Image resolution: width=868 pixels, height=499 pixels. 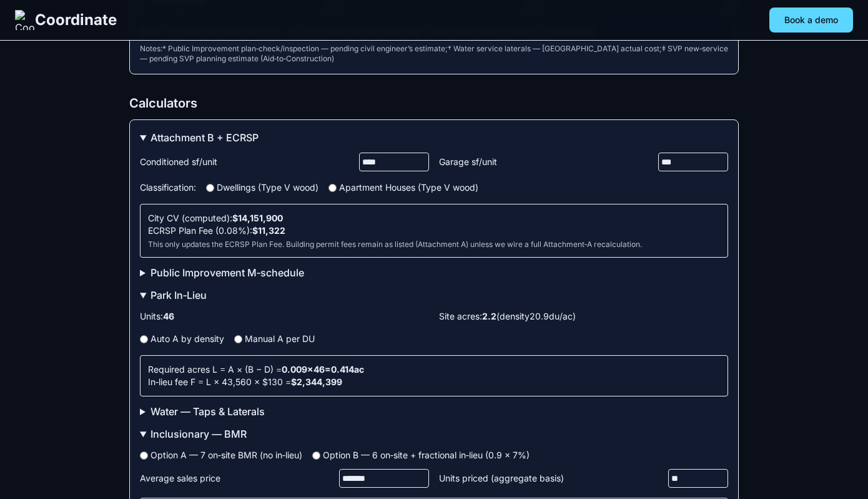 I want to click on label: Option A — 7 on‑site BMR (no in‑lieu), so click(x=221, y=455).